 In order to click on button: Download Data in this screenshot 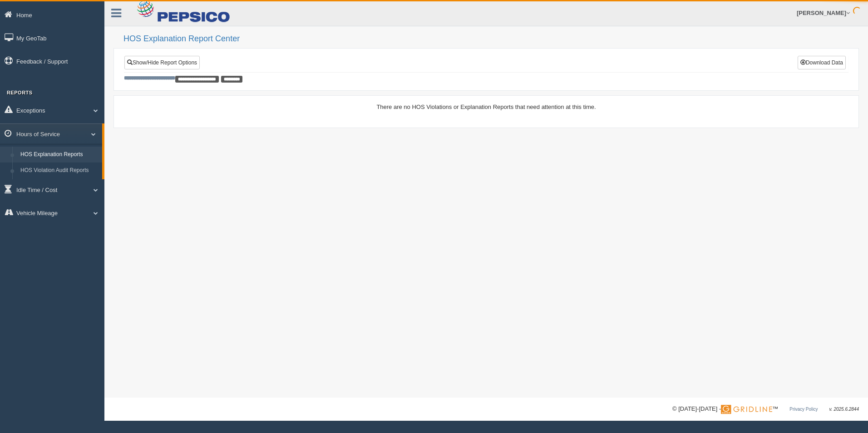, I will do `click(822, 62)`.